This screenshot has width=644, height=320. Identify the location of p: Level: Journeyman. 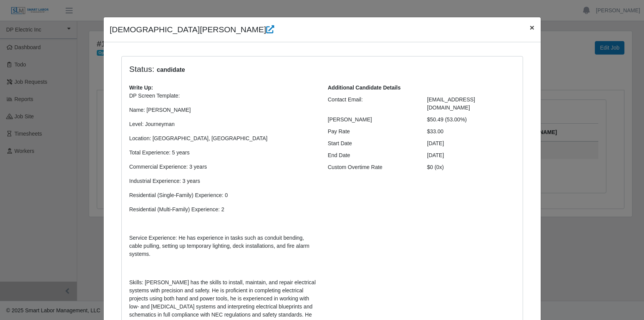
(223, 124).